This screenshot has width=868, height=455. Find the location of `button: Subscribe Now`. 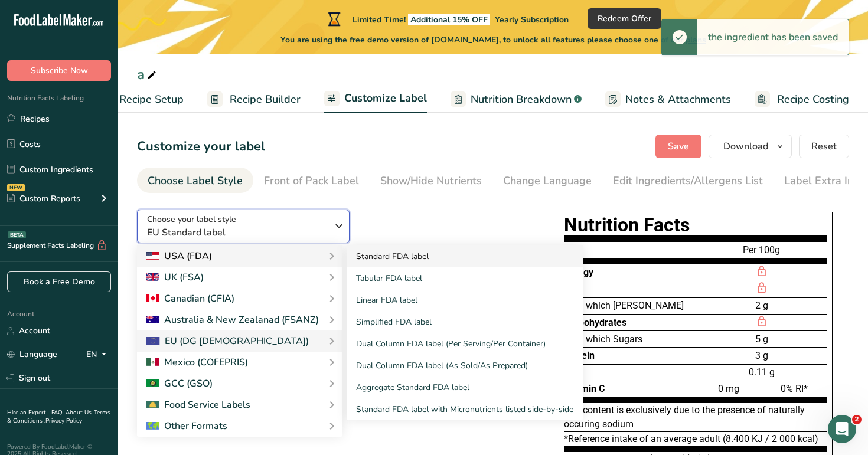

button: Subscribe Now is located at coordinates (59, 70).